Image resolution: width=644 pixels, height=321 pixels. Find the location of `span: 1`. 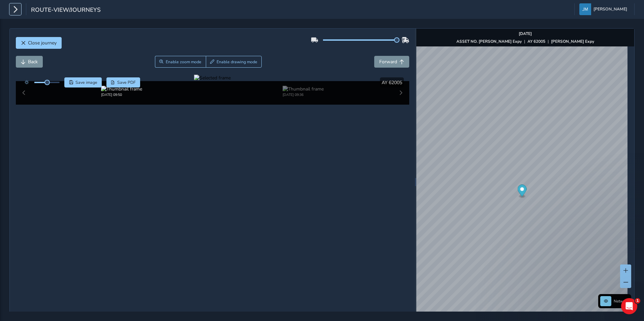

span: 1 is located at coordinates (638, 301).